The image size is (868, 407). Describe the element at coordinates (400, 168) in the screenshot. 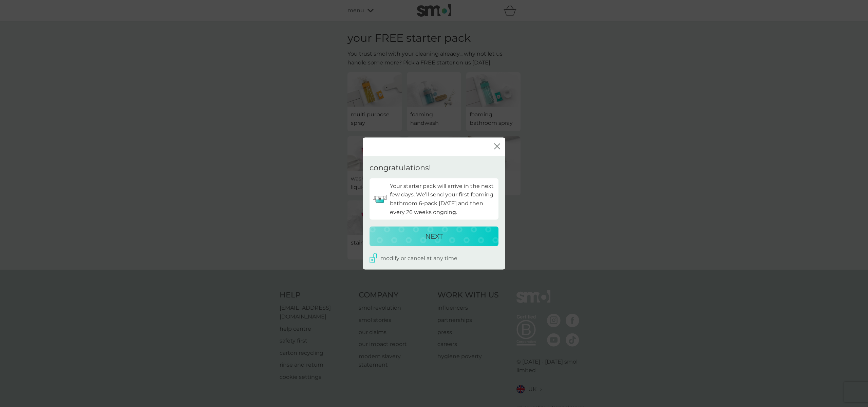

I see `p: congratulations!` at that location.